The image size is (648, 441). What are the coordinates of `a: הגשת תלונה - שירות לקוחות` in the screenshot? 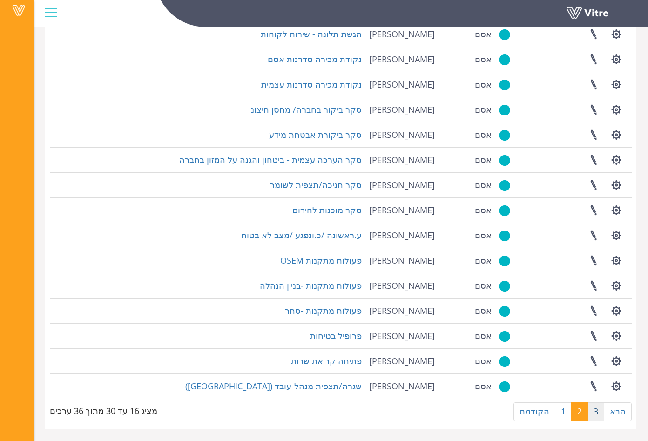 It's located at (311, 34).